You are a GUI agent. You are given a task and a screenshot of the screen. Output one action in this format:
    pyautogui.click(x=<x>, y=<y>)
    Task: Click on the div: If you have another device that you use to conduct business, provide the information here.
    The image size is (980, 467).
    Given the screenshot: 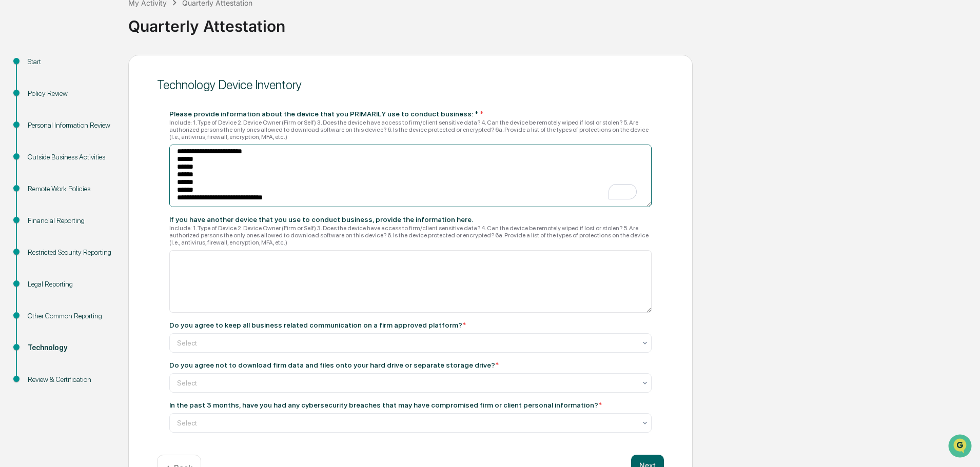 What is the action you would take?
    pyautogui.click(x=411, y=219)
    